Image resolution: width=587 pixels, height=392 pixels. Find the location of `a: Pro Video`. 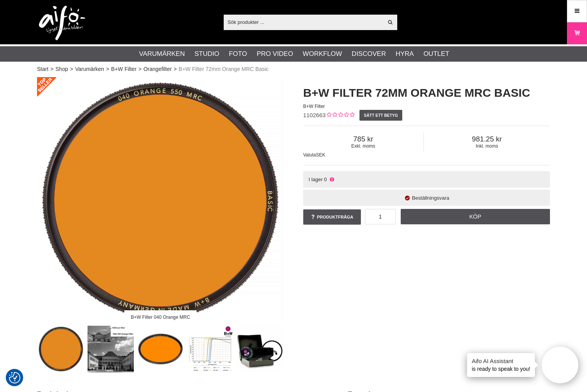

a: Pro Video is located at coordinates (274, 54).